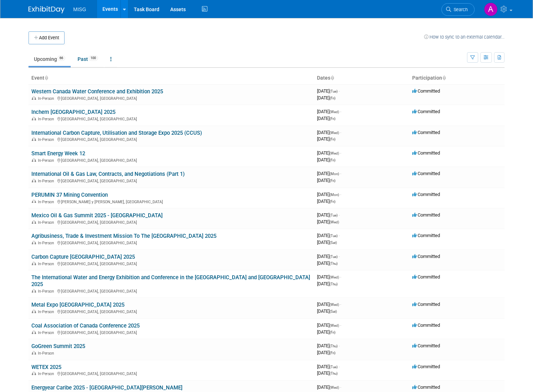 The width and height of the screenshot is (533, 392). I want to click on a: Search, so click(458, 9).